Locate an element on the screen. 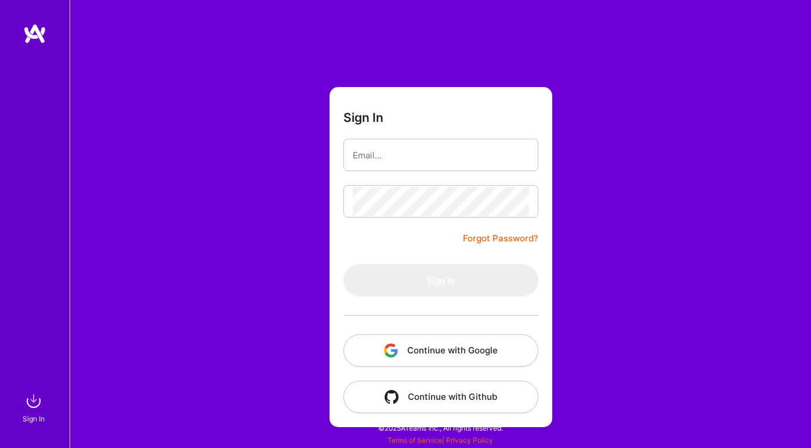  button: Sign In is located at coordinates (441, 280).